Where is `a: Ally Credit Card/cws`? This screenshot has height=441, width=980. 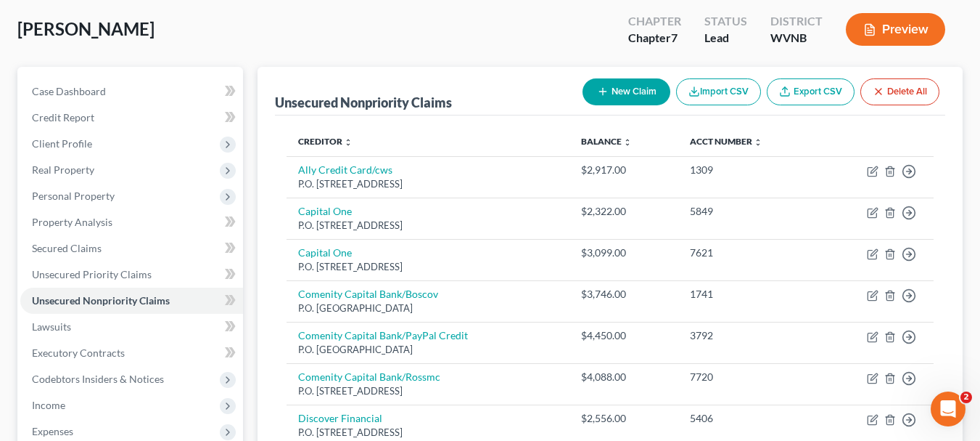 a: Ally Credit Card/cws is located at coordinates (346, 169).